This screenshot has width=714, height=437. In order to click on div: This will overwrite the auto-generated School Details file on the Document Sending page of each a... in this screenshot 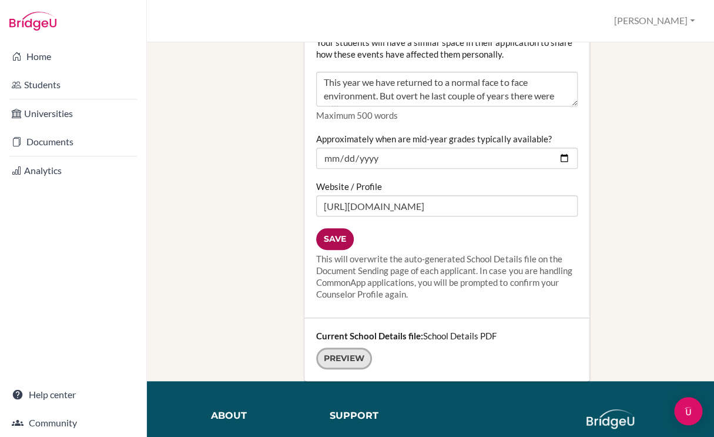, I will do `click(447, 276)`.